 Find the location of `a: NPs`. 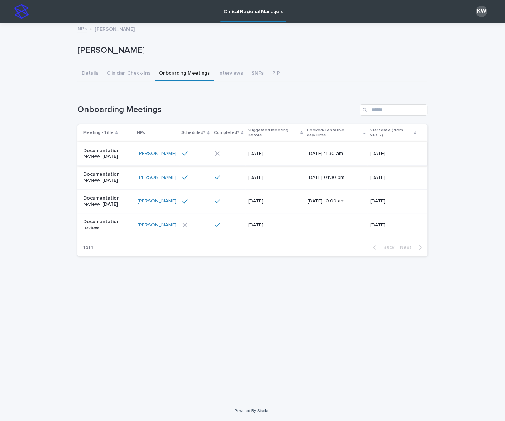

a: NPs is located at coordinates (82, 28).